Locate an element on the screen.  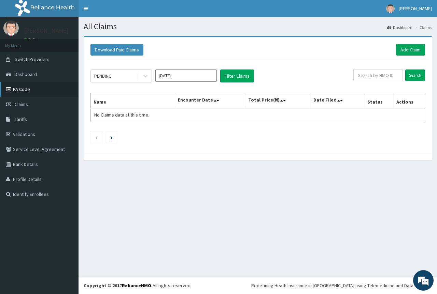
a: Online is located at coordinates (32, 40).